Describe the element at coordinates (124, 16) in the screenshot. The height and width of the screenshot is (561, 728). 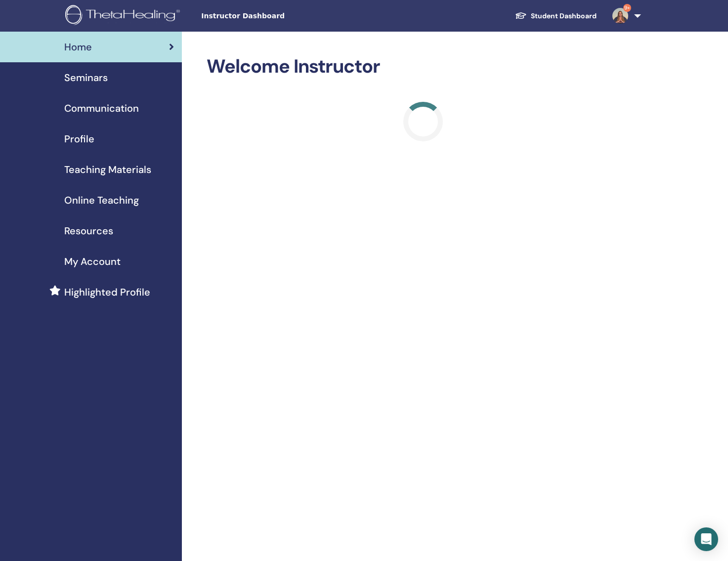
I see `img: logo.png` at that location.